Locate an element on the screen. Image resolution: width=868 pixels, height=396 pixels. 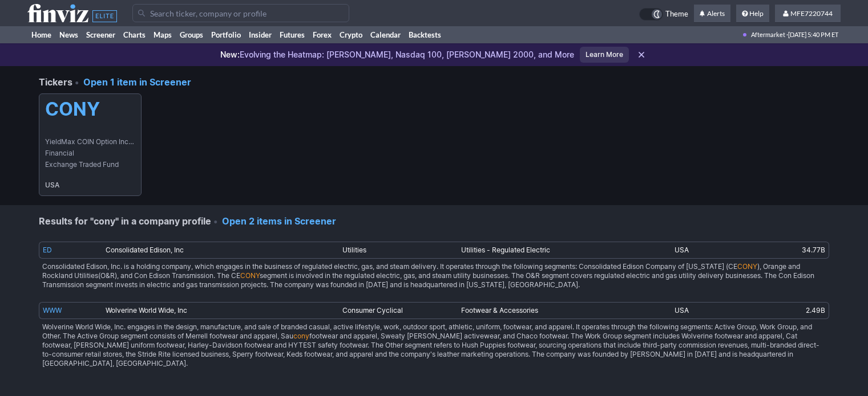
span: Theme is located at coordinates (677, 14).